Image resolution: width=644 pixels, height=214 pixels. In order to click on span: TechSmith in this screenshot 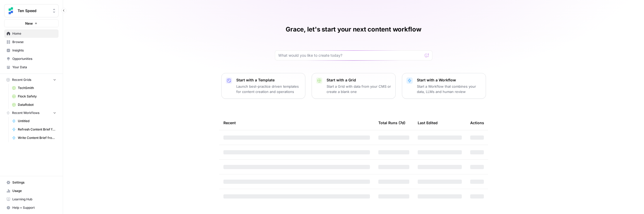, I will do `click(37, 88)`.